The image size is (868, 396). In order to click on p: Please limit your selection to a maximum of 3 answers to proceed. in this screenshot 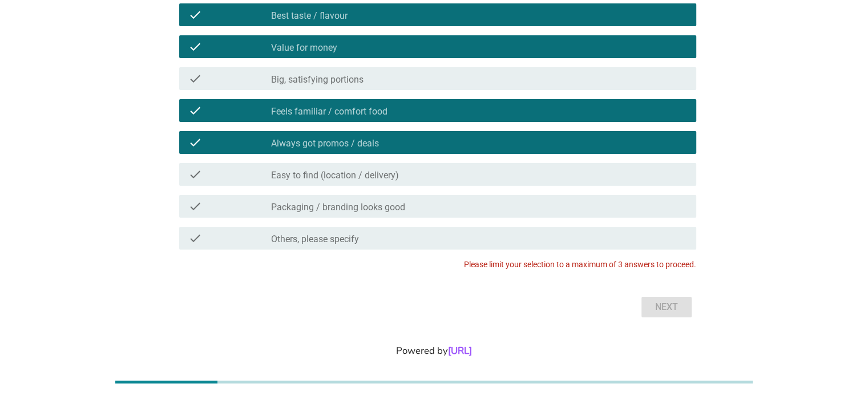, I will do `click(580, 265)`.